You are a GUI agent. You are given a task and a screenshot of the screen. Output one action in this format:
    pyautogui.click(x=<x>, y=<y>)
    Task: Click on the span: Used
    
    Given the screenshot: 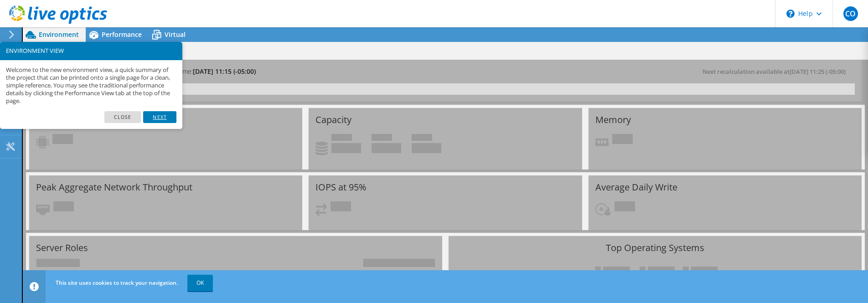 What is the action you would take?
    pyautogui.click(x=341, y=139)
    